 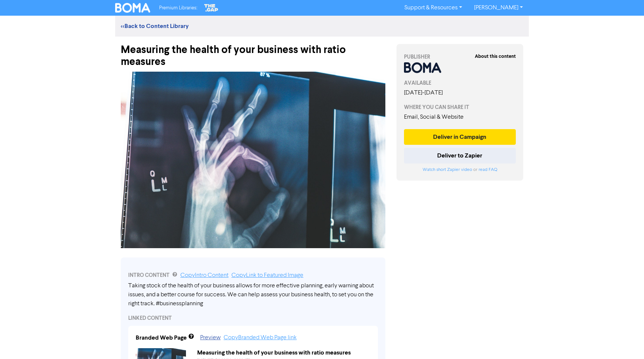 What do you see at coordinates (495, 56) in the screenshot?
I see `strong: About this content` at bounding box center [495, 56].